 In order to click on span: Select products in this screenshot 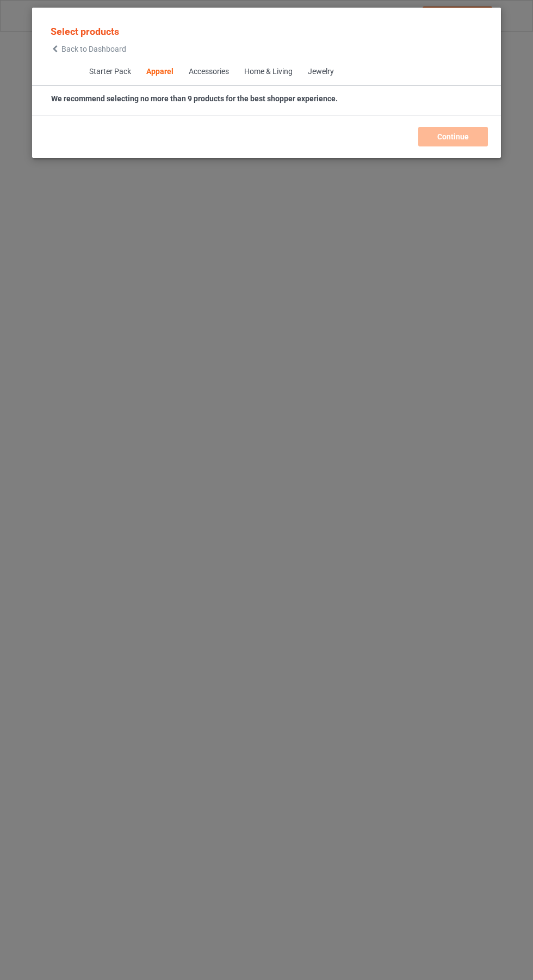, I will do `click(85, 31)`.